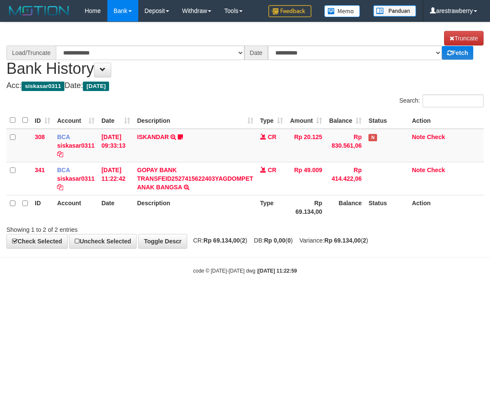 The image size is (490, 413). Describe the element at coordinates (245, 86) in the screenshot. I see `h4: Acc: Date:` at that location.